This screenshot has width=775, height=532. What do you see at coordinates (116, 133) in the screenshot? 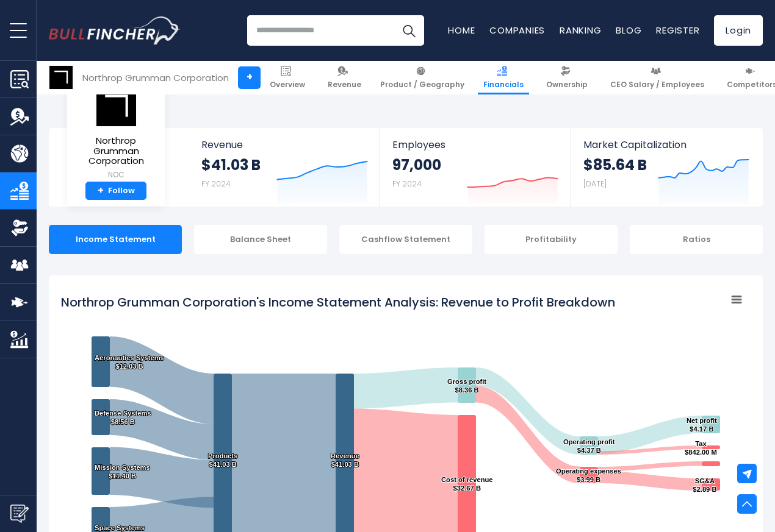
I see `a: Northrop Grumman Corporation NOC` at bounding box center [116, 133].